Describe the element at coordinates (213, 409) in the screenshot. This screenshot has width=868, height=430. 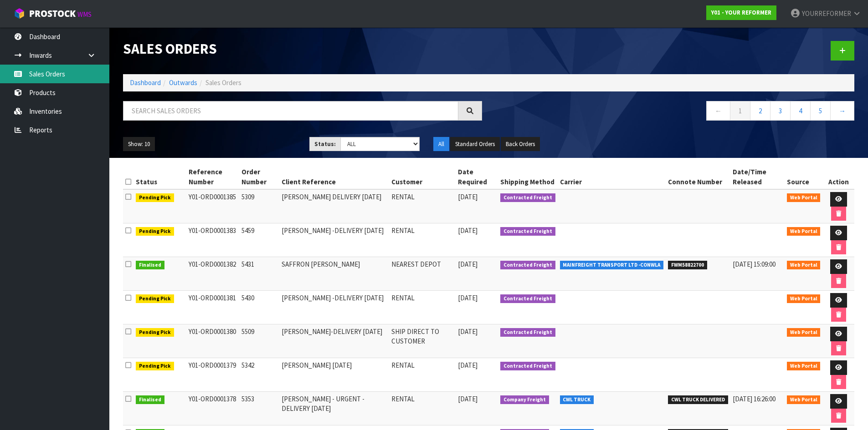
I see `td: Y01-ORD0001378` at that location.